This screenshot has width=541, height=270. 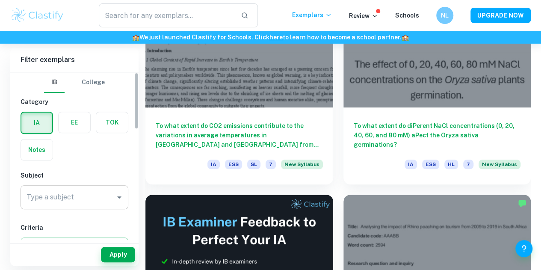 What do you see at coordinates (37, 123) in the screenshot?
I see `button: IA` at bounding box center [37, 123].